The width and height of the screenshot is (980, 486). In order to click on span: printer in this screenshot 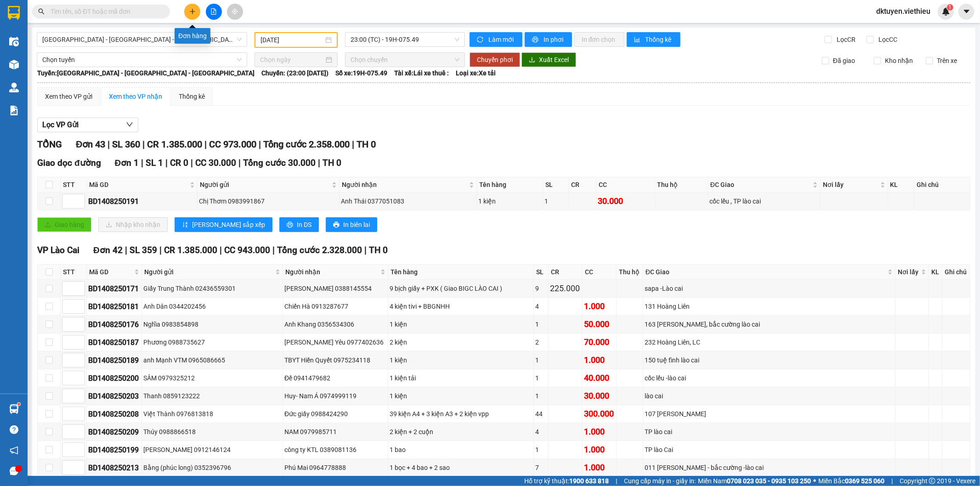, I will do `click(336, 225)`.